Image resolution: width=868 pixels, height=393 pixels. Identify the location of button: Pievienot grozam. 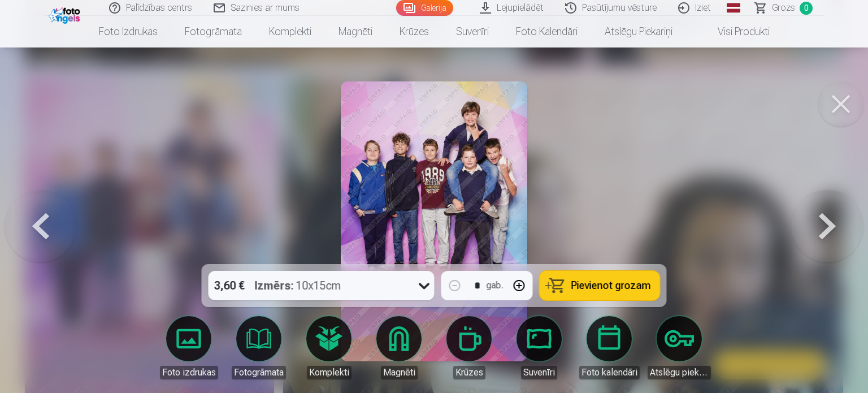
(600, 286).